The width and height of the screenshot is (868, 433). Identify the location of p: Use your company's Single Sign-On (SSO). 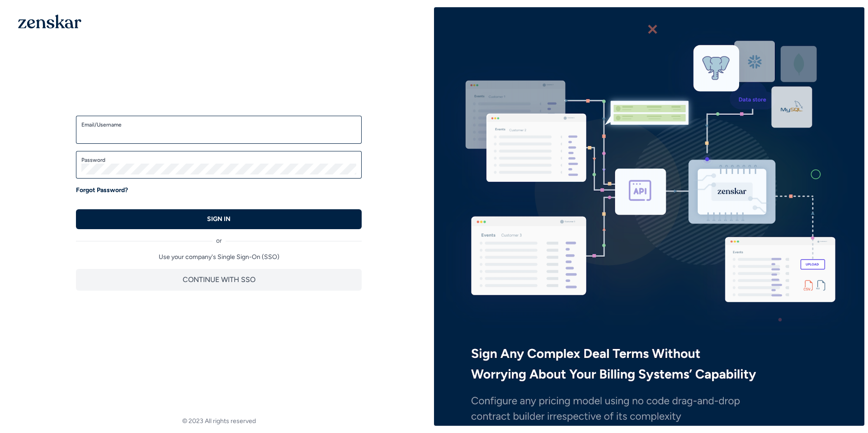
(219, 257).